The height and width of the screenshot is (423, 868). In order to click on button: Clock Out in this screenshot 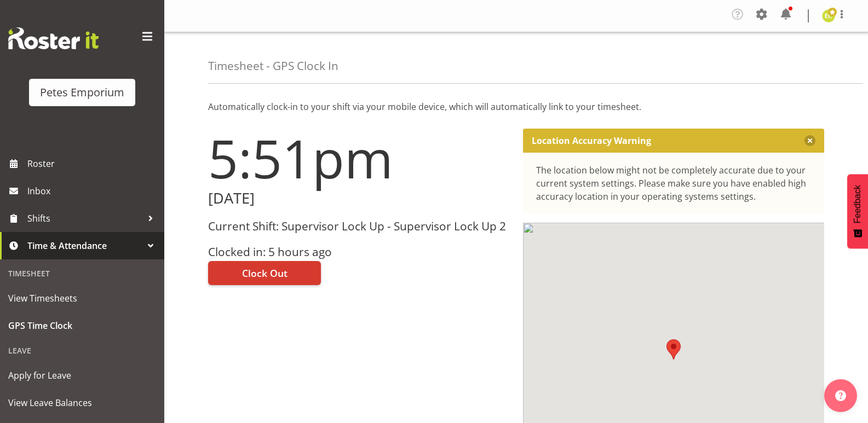, I will do `click(264, 273)`.